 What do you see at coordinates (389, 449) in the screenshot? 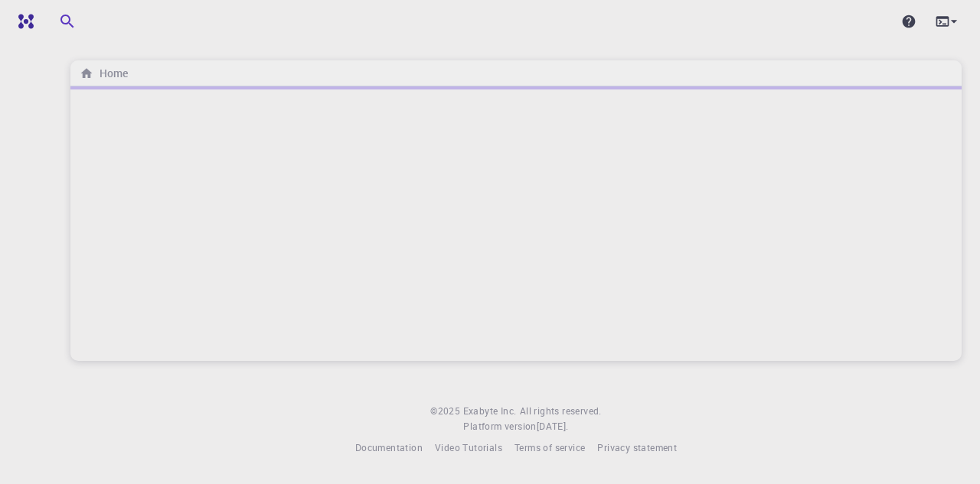
I see `a: Documentation` at bounding box center [389, 449].